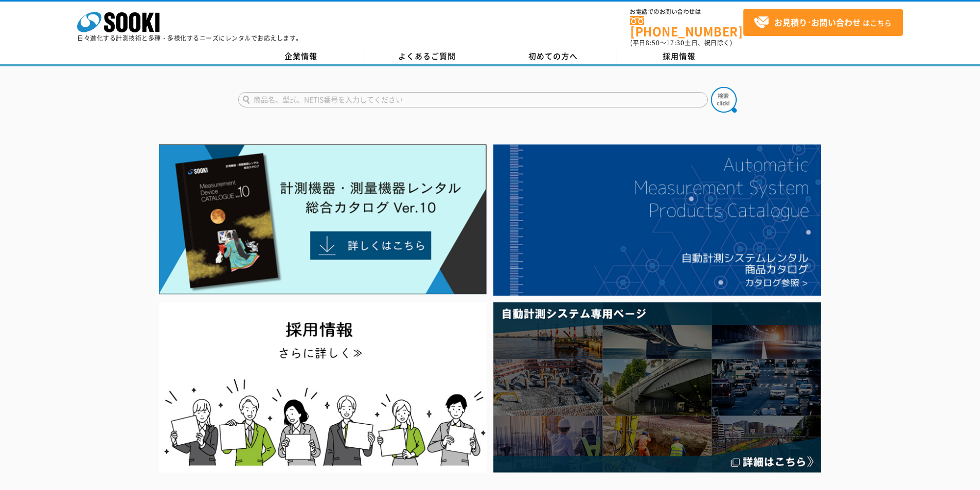 The image size is (980, 490). Describe the element at coordinates (301, 57) in the screenshot. I see `a: 企業情報` at that location.